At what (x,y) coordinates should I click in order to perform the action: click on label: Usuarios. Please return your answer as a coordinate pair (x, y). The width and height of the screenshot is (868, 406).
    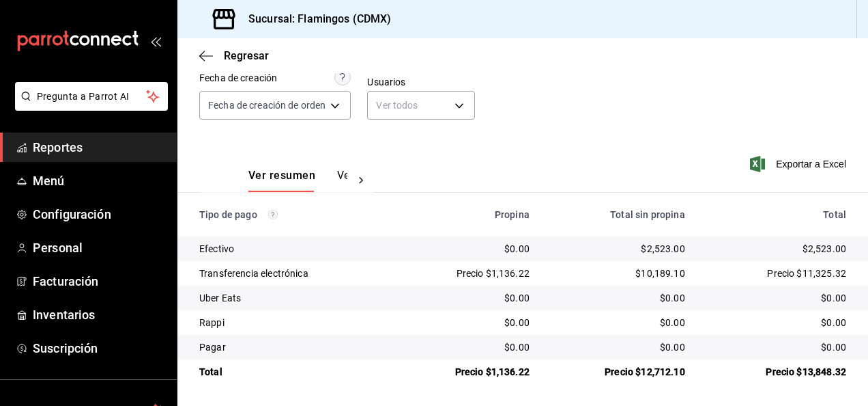
    Looking at the image, I should click on (420, 82).